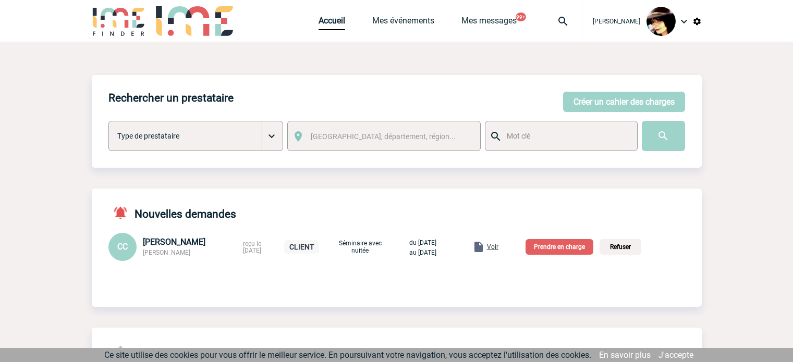 The image size is (793, 362). Describe the element at coordinates (403, 23) in the screenshot. I see `a: Mes événements` at that location.